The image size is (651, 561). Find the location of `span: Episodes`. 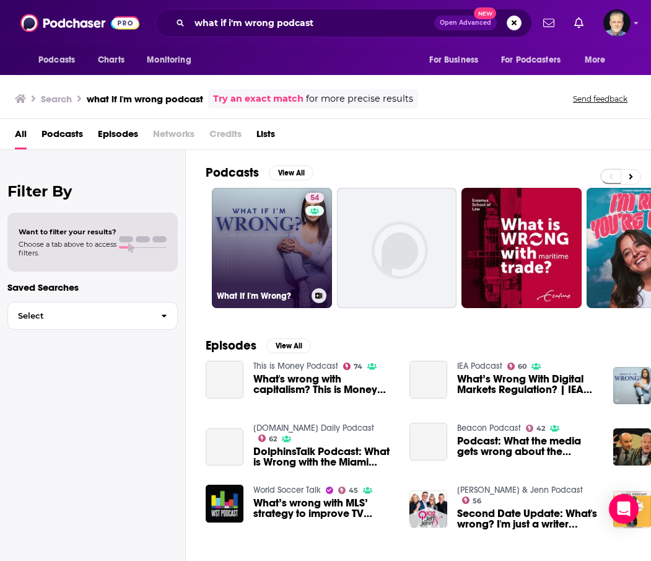

span: Episodes is located at coordinates (118, 136).